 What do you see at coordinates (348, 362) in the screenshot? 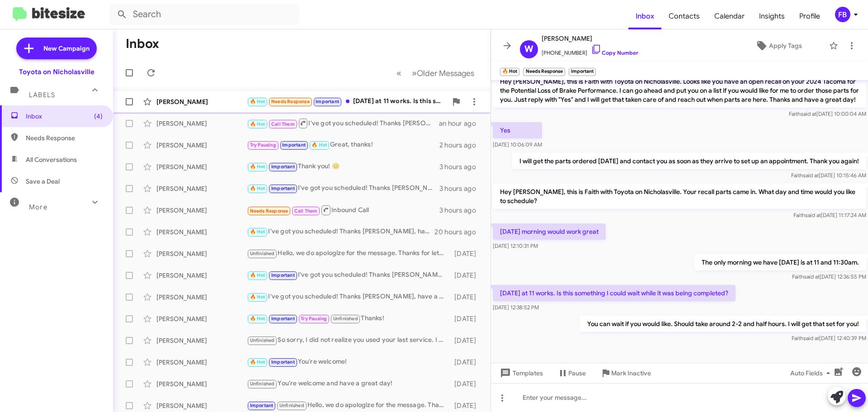
I see `div: You're welcome!` at bounding box center [348, 362].